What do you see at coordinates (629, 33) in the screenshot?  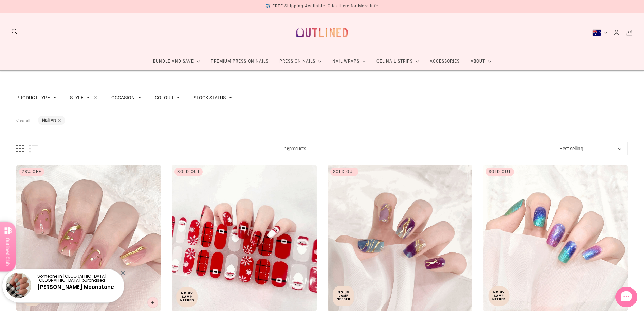 I see `a: Cart` at bounding box center [629, 33].